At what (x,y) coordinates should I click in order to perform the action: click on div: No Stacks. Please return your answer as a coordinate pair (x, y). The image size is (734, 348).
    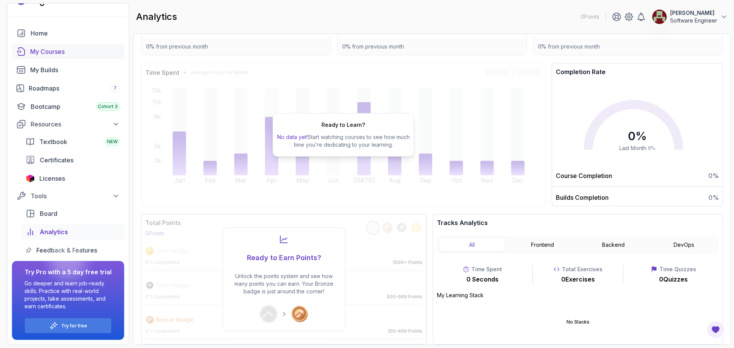
    Looking at the image, I should click on (577, 322).